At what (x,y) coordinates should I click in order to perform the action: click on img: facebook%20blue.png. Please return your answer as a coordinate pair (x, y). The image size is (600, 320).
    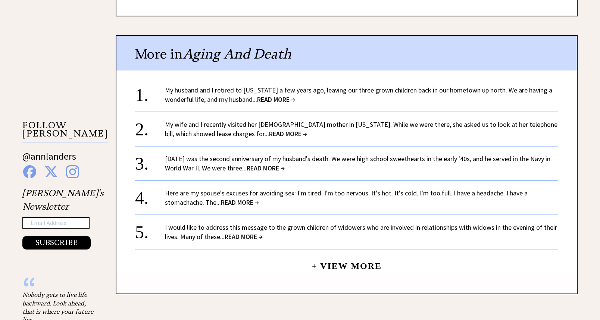
    Looking at the image, I should click on (29, 172).